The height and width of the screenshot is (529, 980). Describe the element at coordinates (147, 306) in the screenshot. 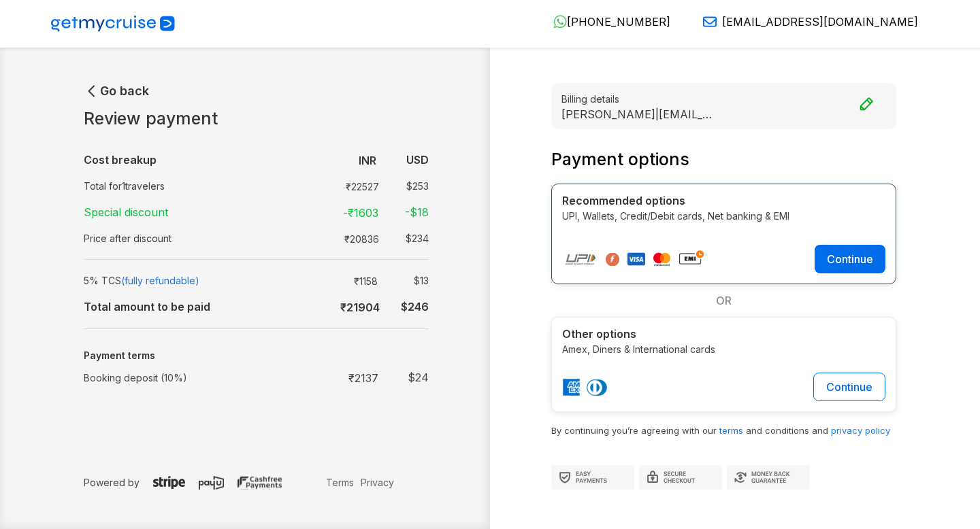

I see `b: Total amount to be paid` at that location.